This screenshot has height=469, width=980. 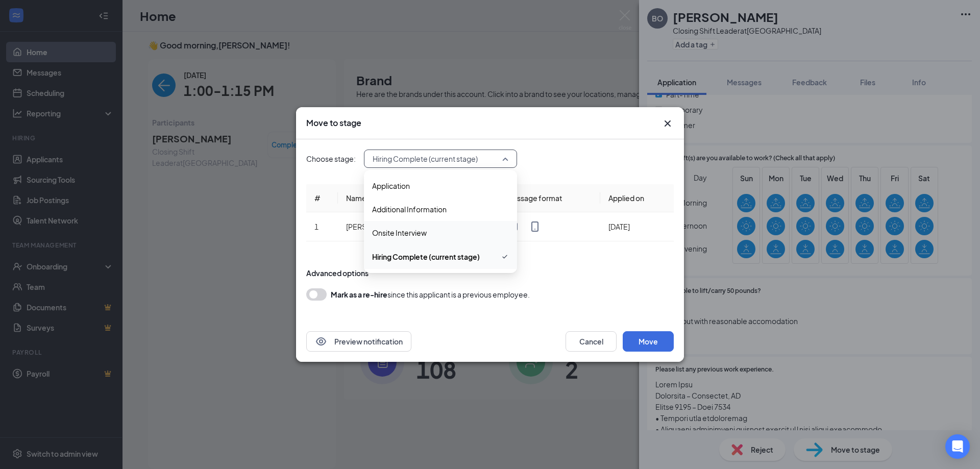 What do you see at coordinates (490, 273) in the screenshot?
I see `div: Advanced options` at bounding box center [490, 273].